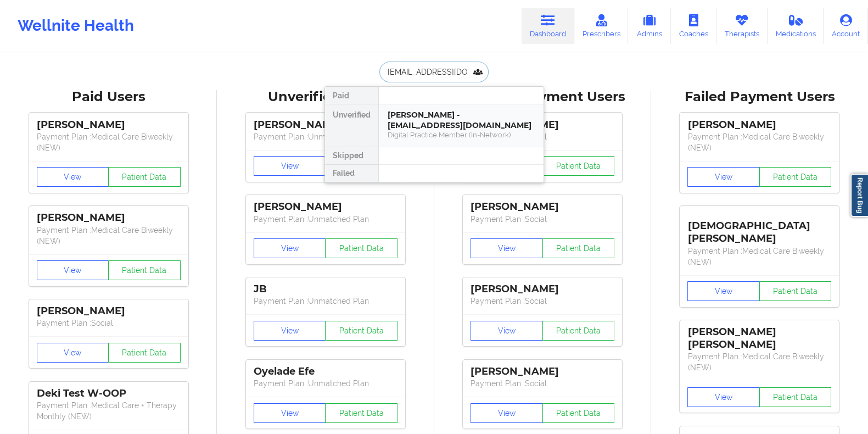  What do you see at coordinates (845, 26) in the screenshot?
I see `a: Account` at bounding box center [845, 26].